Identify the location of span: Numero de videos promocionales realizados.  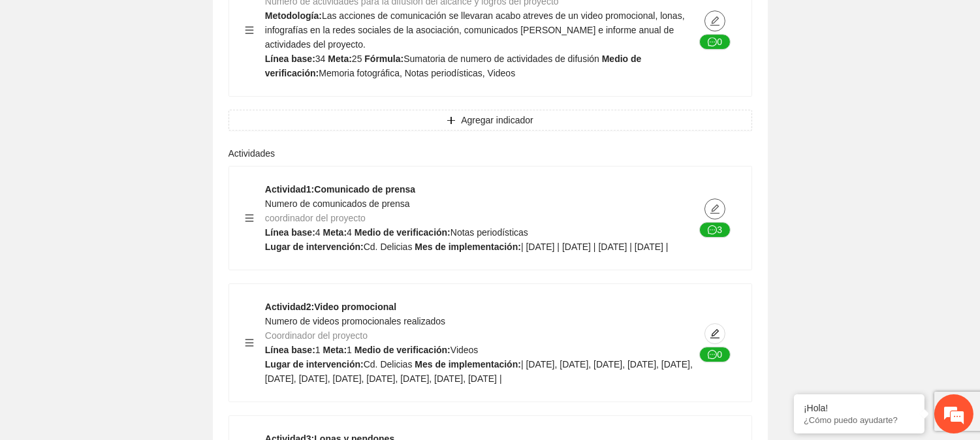
(355, 321).